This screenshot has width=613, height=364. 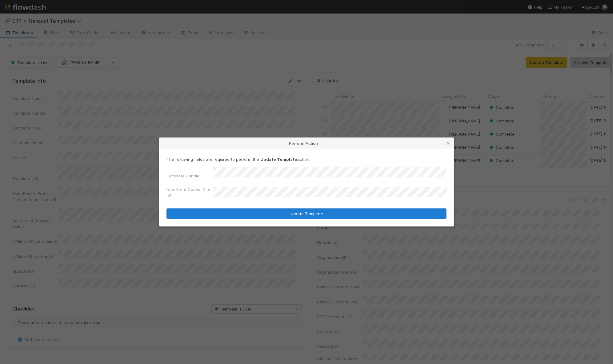 What do you see at coordinates (306, 160) in the screenshot?
I see `p: The following fields are required to perform the action:` at bounding box center [306, 160].